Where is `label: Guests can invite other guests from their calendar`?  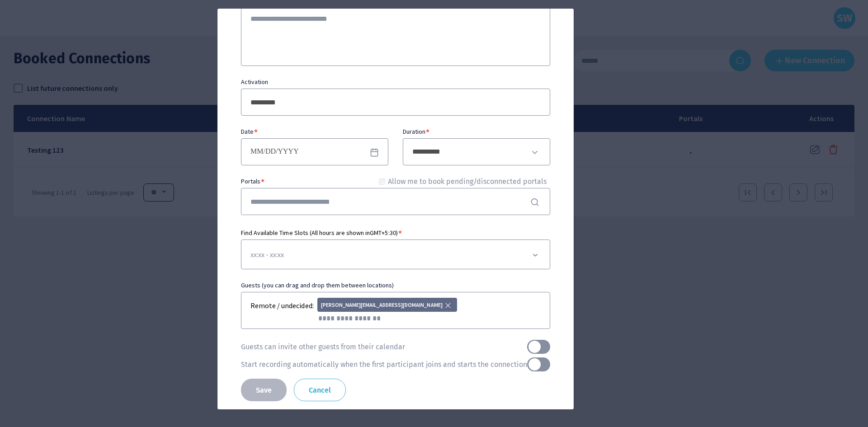
label: Guests can invite other guests from their calendar is located at coordinates (384, 347).